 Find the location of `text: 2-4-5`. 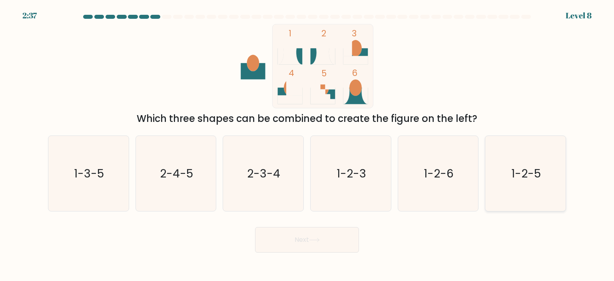

text: 2-4-5 is located at coordinates (176, 174).